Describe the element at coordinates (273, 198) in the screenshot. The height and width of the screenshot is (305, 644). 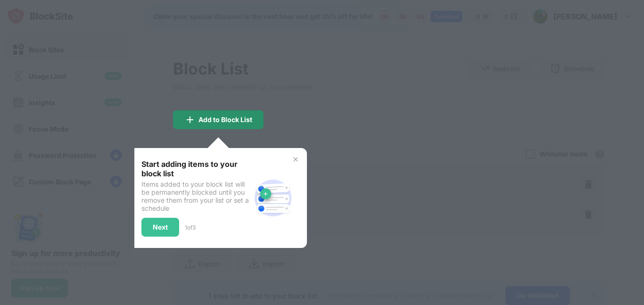
I see `img: block-site.svg` at that location.